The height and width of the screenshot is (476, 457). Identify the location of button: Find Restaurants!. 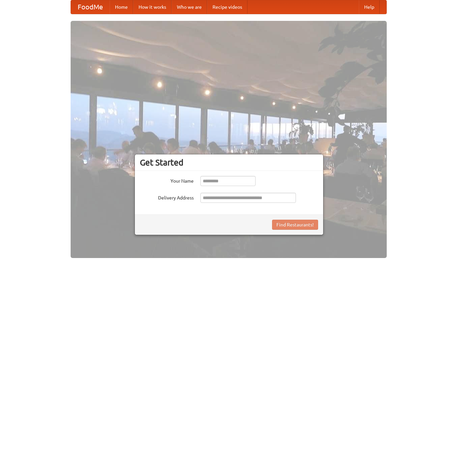
(295, 224).